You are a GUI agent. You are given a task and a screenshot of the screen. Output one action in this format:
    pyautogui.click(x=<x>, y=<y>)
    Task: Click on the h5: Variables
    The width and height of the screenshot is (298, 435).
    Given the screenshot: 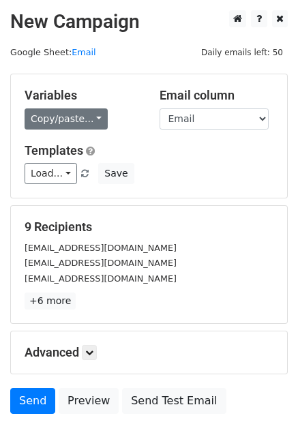 What is the action you would take?
    pyautogui.click(x=82, y=95)
    